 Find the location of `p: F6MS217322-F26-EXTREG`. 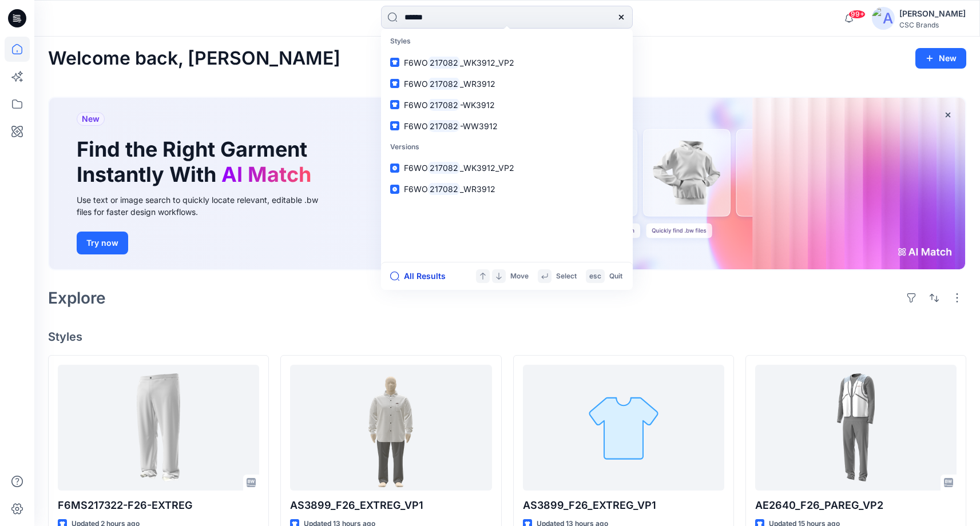

p: F6MS217322-F26-EXTREG is located at coordinates (159, 506).